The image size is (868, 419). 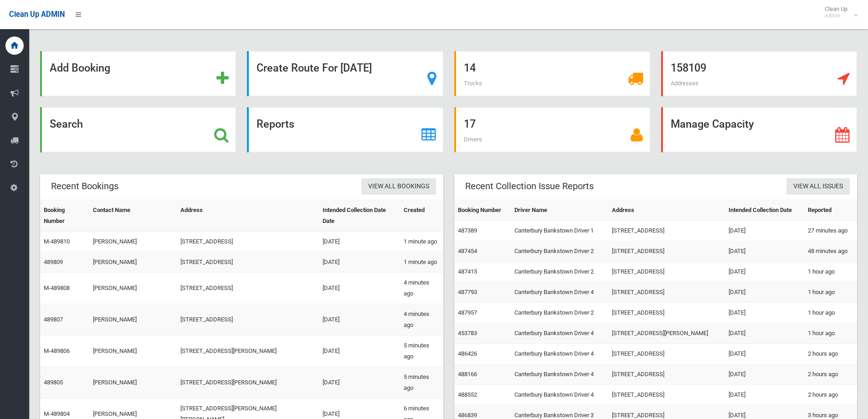 I want to click on a: View All Issues, so click(x=817, y=187).